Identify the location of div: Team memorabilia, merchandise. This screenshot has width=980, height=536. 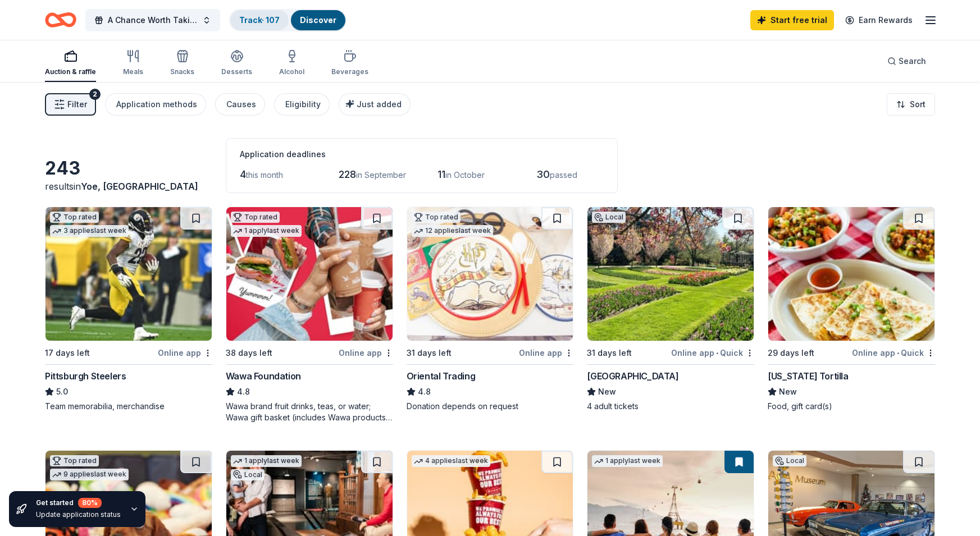
(128, 407).